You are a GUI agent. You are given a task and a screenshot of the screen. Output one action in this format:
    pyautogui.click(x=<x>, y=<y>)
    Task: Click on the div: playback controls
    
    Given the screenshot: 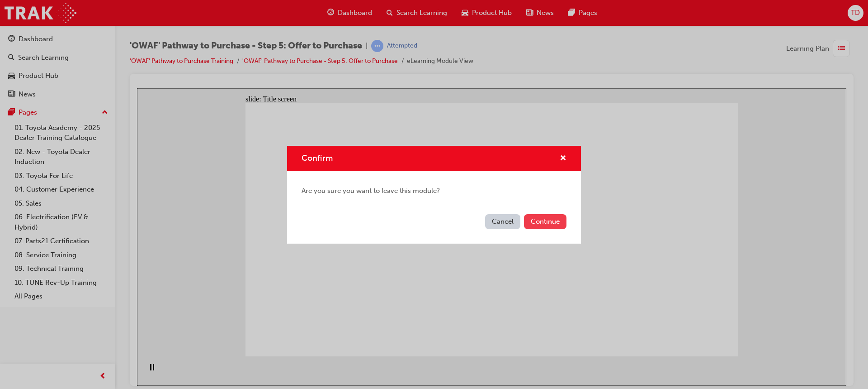 What is the action you would take?
    pyautogui.click(x=12, y=282)
    